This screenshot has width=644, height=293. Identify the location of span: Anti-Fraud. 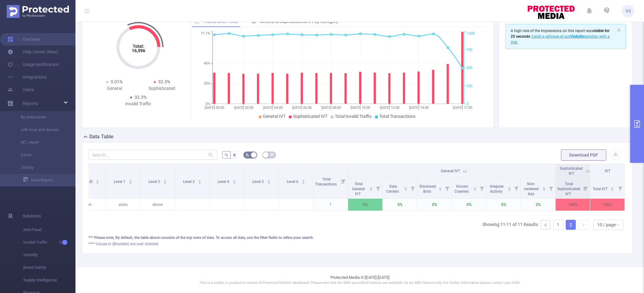
(49, 230).